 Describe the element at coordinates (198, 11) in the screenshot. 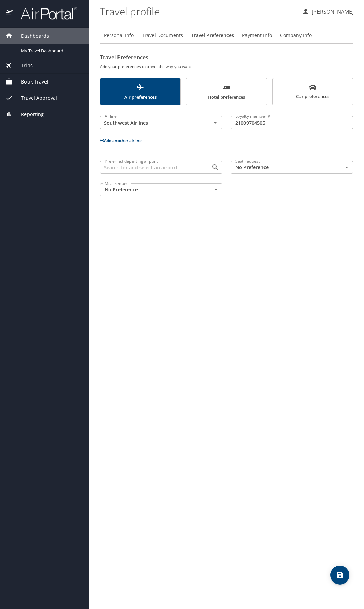

I see `h1: Travel profile` at that location.